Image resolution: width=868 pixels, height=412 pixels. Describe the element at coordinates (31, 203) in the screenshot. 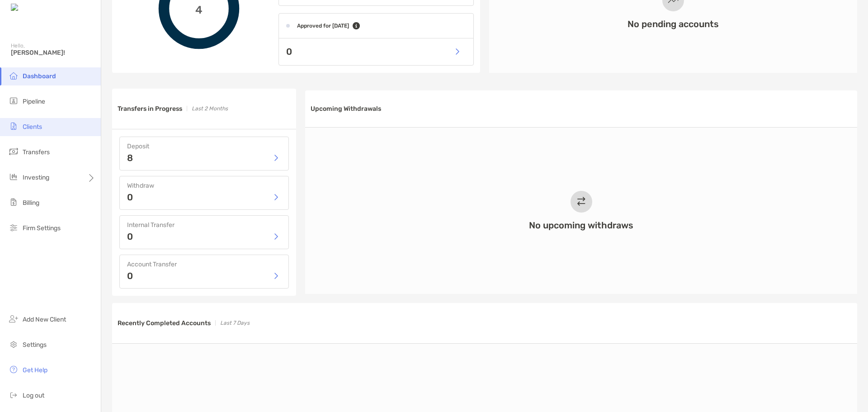

I see `span: Billing` at that location.